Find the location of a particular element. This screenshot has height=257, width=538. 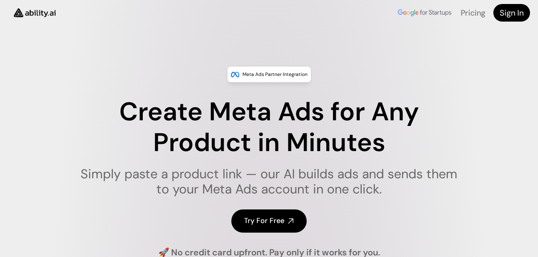

h4: Sign In is located at coordinates (512, 13).